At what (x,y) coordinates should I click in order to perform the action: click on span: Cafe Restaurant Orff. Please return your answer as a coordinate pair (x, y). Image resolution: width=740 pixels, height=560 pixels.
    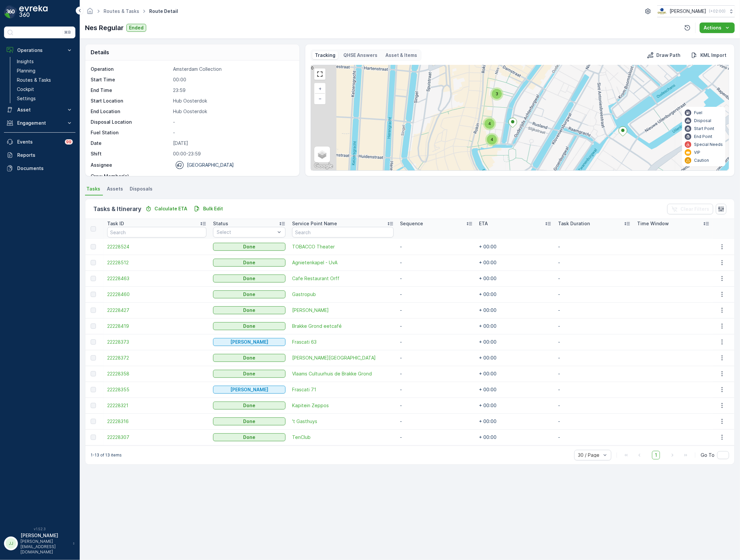
    Looking at the image, I should click on (342, 279).